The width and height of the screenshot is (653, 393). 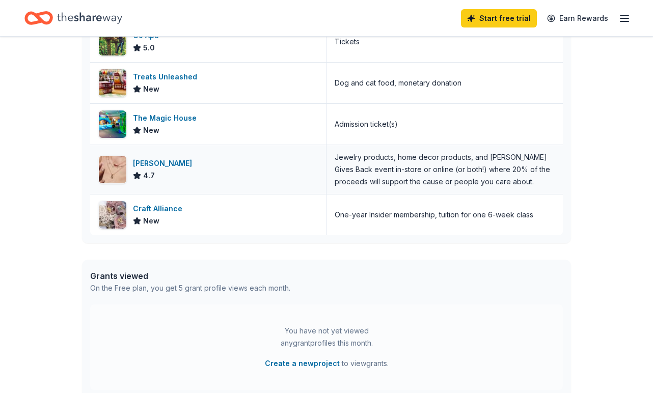 What do you see at coordinates (167, 77) in the screenshot?
I see `div: Treats Unleashed` at bounding box center [167, 77].